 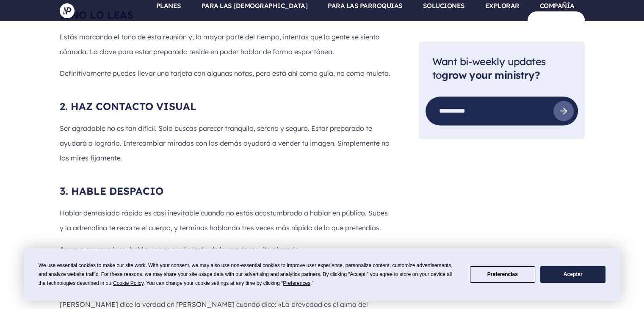 I want to click on font: PLANES, so click(x=168, y=5).